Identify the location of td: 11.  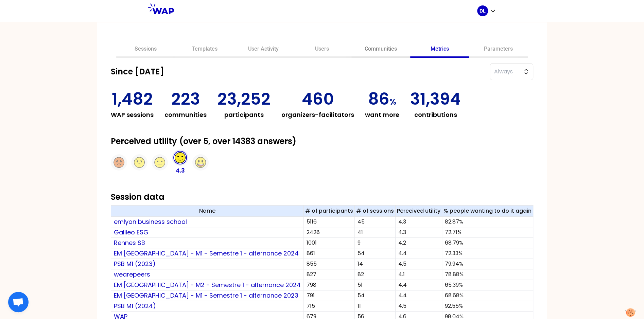
(375, 306).